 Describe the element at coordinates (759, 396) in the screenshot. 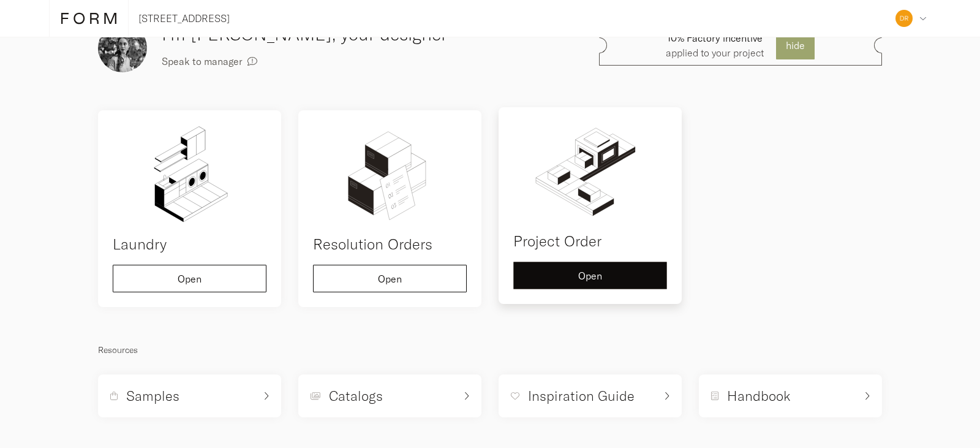

I see `h5: Handbook` at that location.